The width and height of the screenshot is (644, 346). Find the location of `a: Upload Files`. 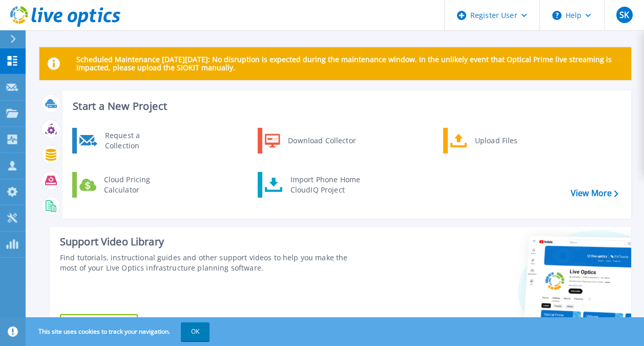

a: Upload Files is located at coordinates (495, 141).